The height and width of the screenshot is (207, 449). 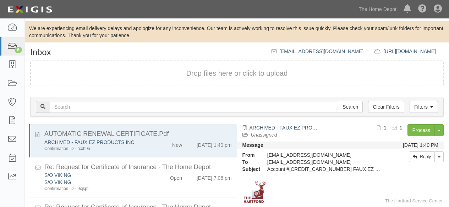 I want to click on div: Confirmation ID - 9xjkpt, so click(x=96, y=189).